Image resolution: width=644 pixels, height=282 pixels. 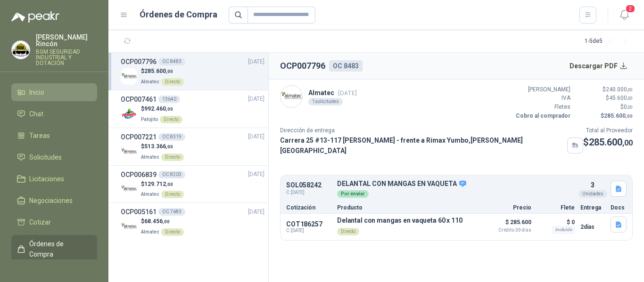 I want to click on p: BGM SEGURIDAD INDUSTRIAL Y DOTACIÓN, so click(x=66, y=57).